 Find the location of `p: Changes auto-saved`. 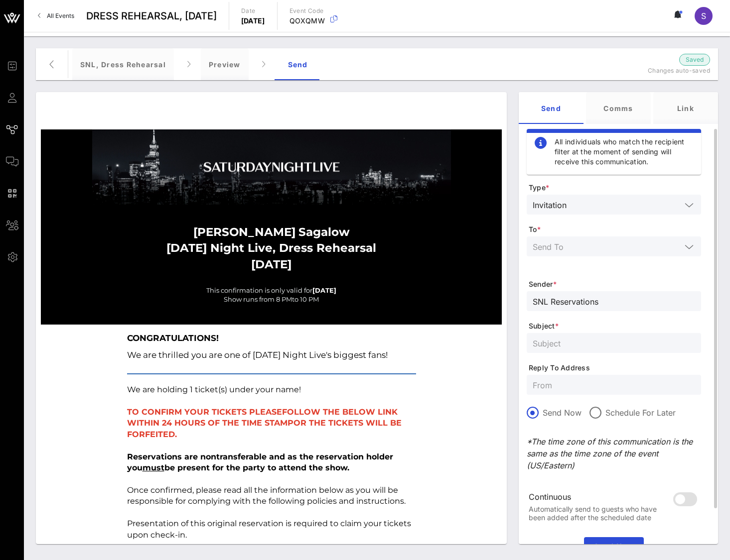

p: Changes auto-saved is located at coordinates (648, 71).